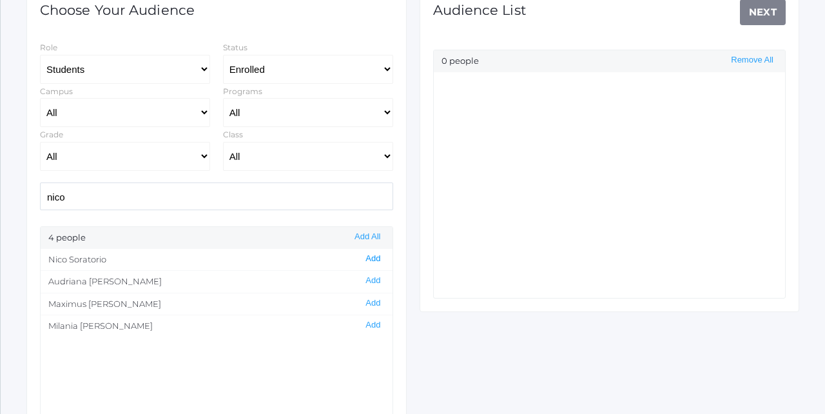 The height and width of the screenshot is (414, 825). Describe the element at coordinates (117, 10) in the screenshot. I see `h1: Choose Your Audience` at that location.